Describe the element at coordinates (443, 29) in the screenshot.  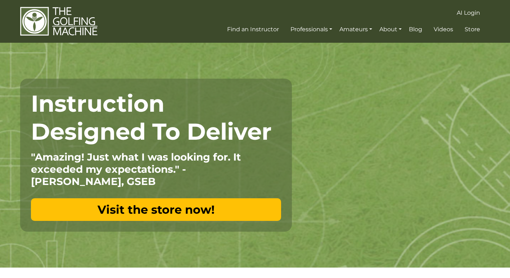
I see `span: Videos` at that location.